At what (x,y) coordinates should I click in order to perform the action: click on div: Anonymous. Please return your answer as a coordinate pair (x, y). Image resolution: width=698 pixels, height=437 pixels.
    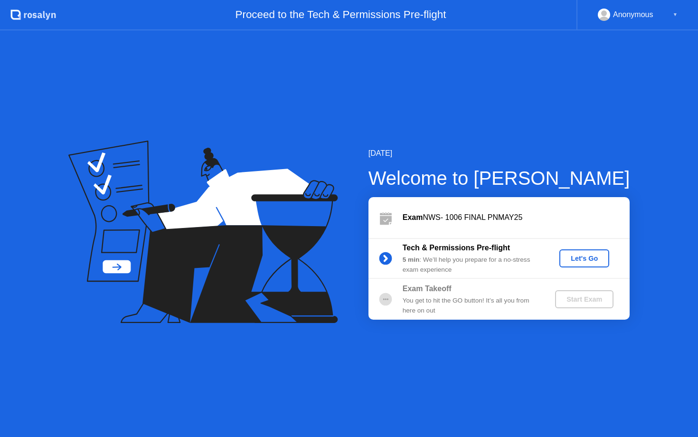
    Looking at the image, I should click on (633, 15).